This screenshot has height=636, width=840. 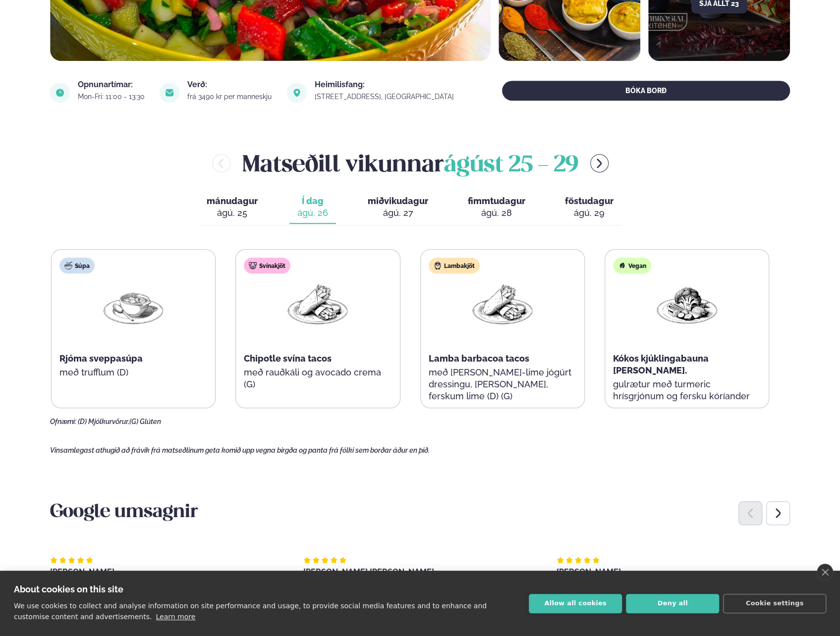 What do you see at coordinates (251, 611) in the screenshot?
I see `p: We use cookies to collect and analyse information on site performance and usage, to provide socia...` at bounding box center [251, 611].